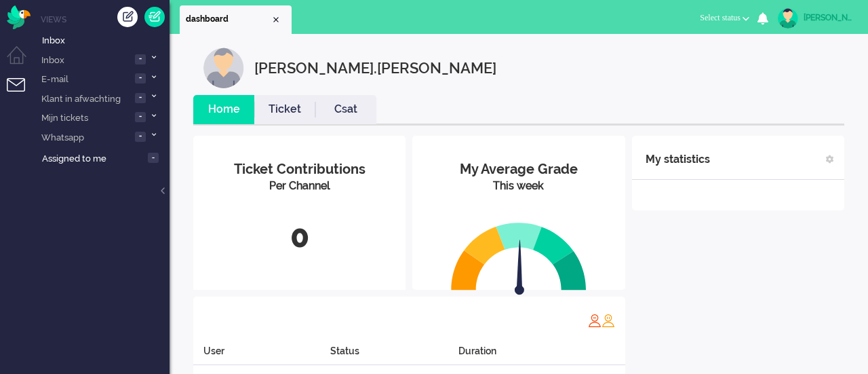  I want to click on img: semi_circle.svg, so click(518, 255).